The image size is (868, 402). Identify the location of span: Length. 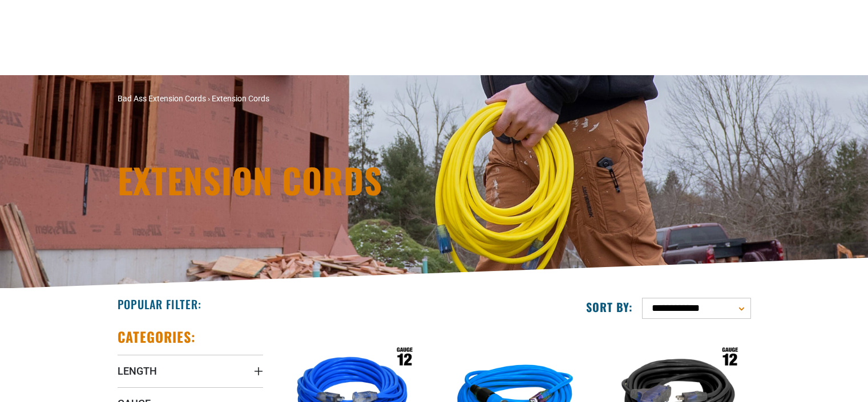
(137, 371).